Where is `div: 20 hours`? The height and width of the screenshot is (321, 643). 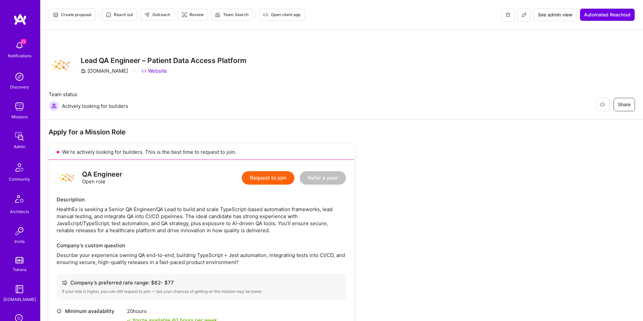
div: 20 hours is located at coordinates (172, 311).